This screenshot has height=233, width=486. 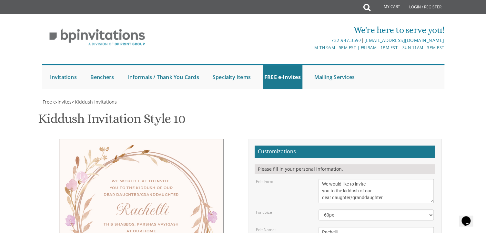 I want to click on a: My Cart, so click(x=387, y=7).